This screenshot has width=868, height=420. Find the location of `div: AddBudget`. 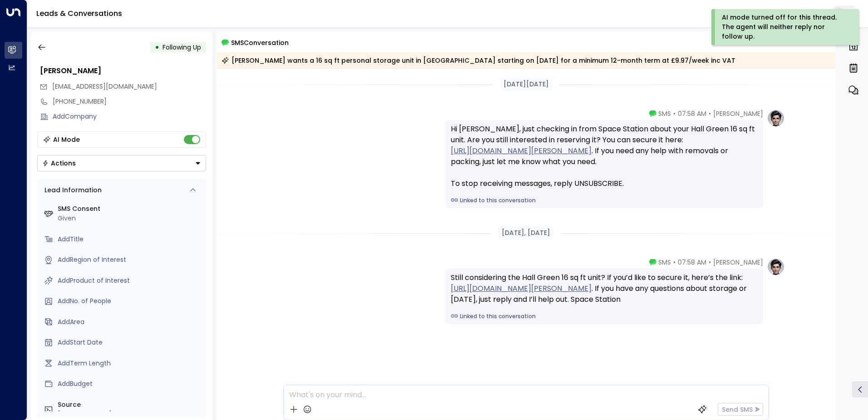

div: AddBudget is located at coordinates (130, 384).